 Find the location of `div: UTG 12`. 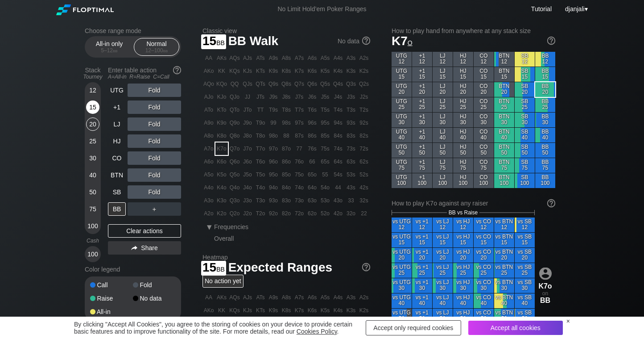

div: UTG 12 is located at coordinates (402, 59).